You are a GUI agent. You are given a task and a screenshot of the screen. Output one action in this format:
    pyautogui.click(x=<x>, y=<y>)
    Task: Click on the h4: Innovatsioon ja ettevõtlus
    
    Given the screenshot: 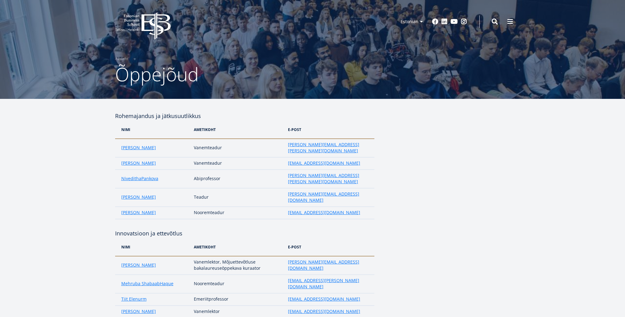 What is the action you would take?
    pyautogui.click(x=245, y=233)
    